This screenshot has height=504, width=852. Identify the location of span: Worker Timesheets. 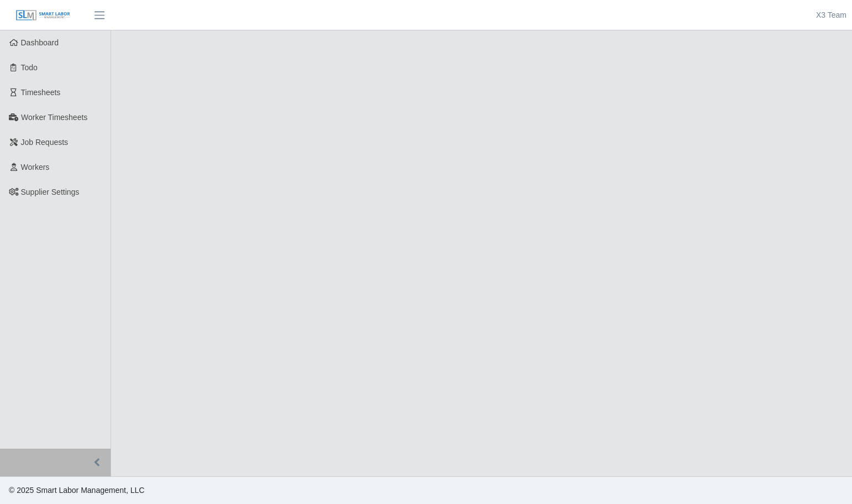
(54, 117).